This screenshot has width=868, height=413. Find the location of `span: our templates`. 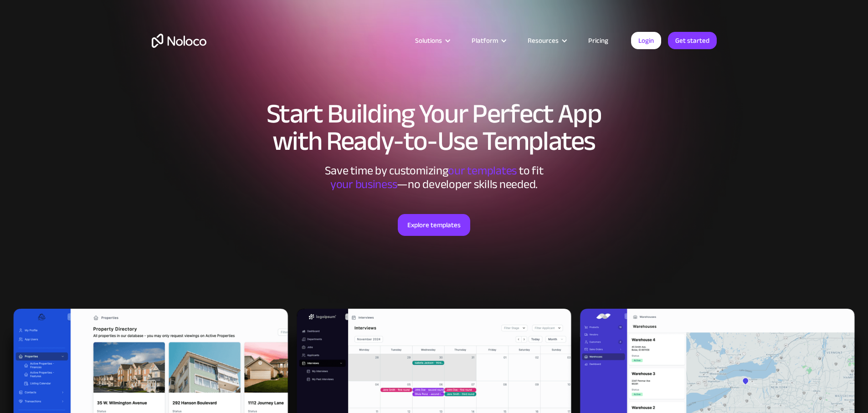

span: our templates is located at coordinates (482, 170).